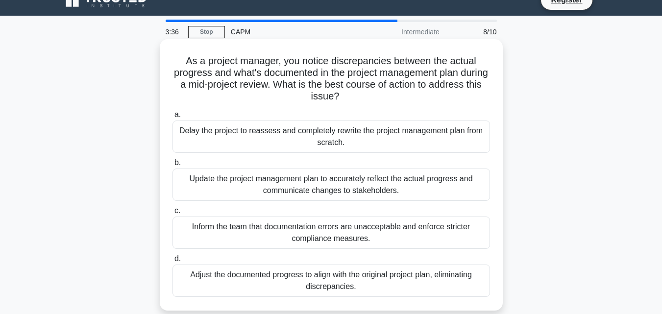  What do you see at coordinates (177, 258) in the screenshot?
I see `span: d.` at bounding box center [177, 258].